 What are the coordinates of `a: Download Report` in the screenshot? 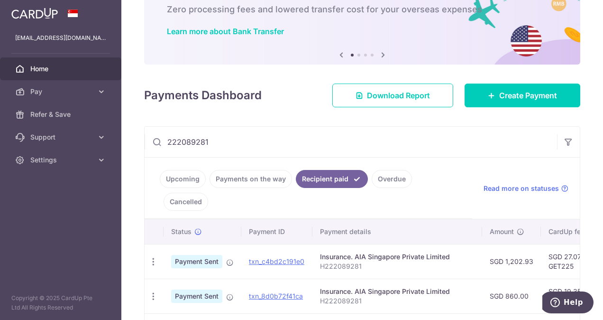 It's located at (393, 95).